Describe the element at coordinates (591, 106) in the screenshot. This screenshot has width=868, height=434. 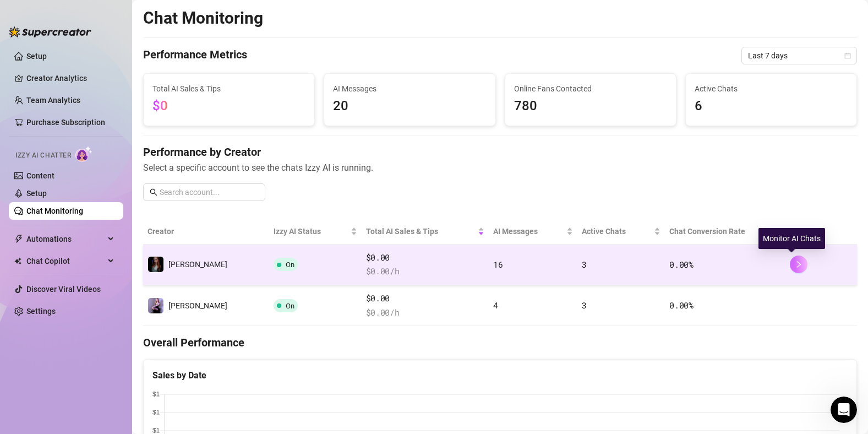
I see `span: 780` at that location.